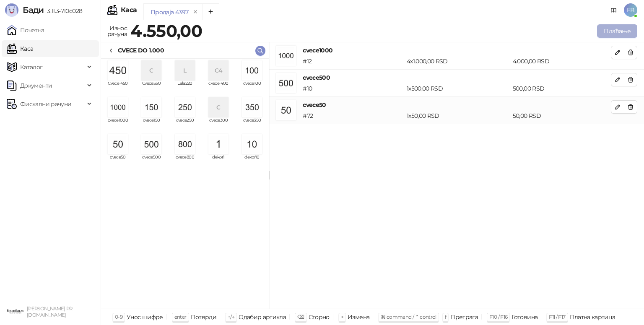  Describe the element at coordinates (252, 162) in the screenshot. I see `span: dekor10` at that location.